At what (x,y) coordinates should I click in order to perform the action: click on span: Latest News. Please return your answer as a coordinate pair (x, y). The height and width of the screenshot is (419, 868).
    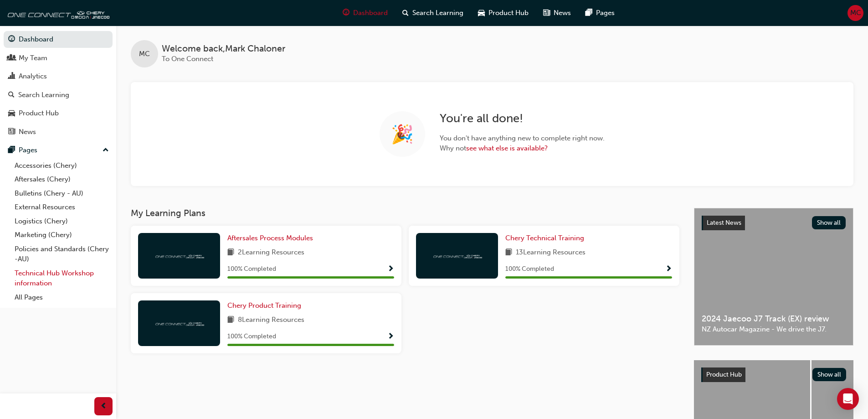
    Looking at the image, I should click on (724, 223).